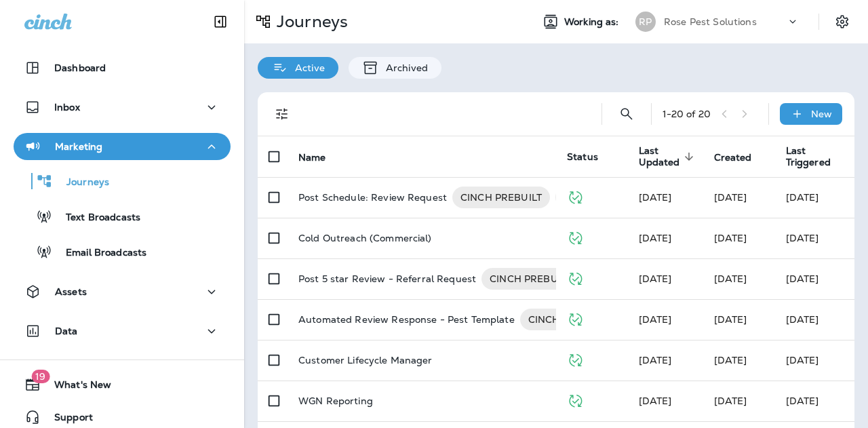 The height and width of the screenshot is (428, 868). I want to click on button: Settings, so click(842, 22).